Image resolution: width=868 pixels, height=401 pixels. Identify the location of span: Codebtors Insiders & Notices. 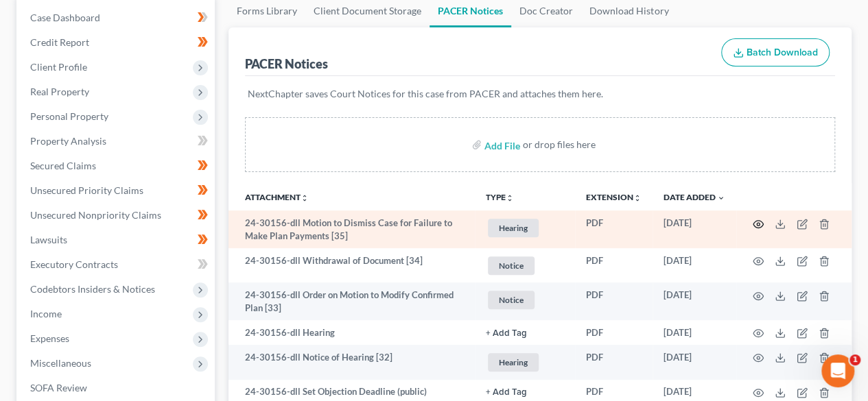
(92, 288).